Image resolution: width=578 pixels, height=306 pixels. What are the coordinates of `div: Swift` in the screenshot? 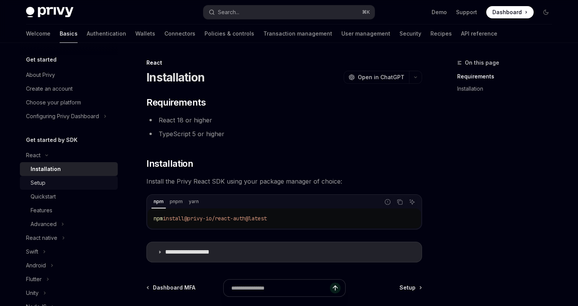 It's located at (32, 251).